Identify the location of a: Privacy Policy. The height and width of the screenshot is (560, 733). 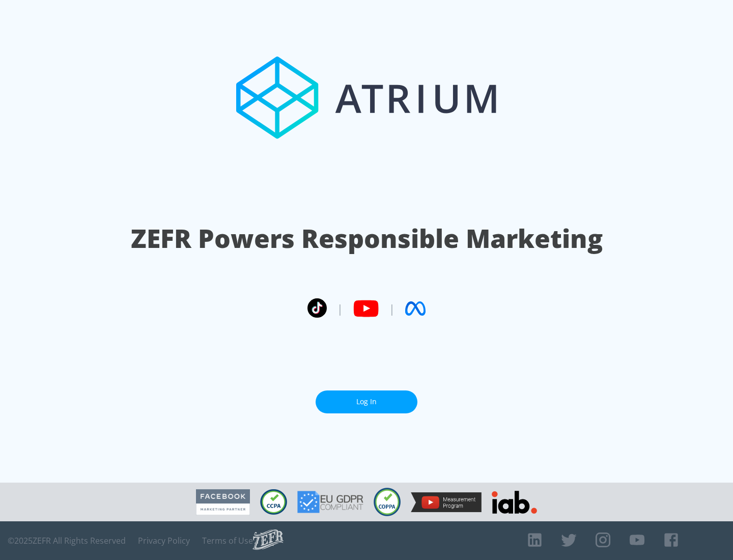
(164, 541).